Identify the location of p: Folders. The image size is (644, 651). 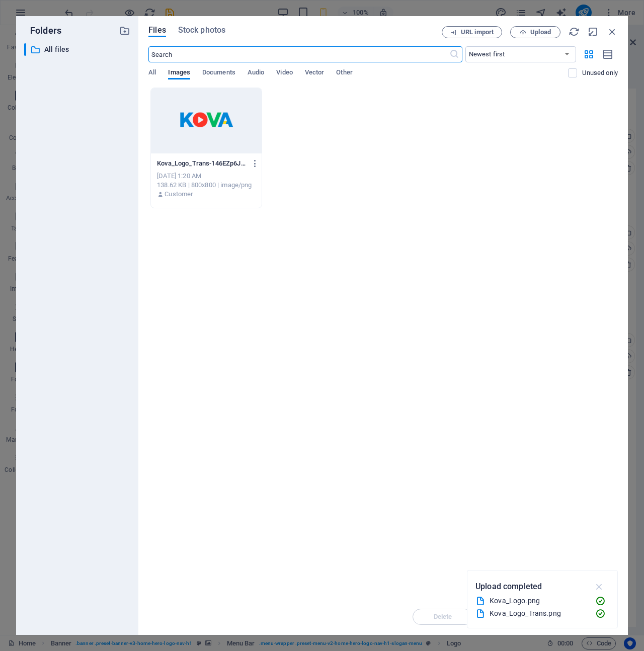
(43, 31).